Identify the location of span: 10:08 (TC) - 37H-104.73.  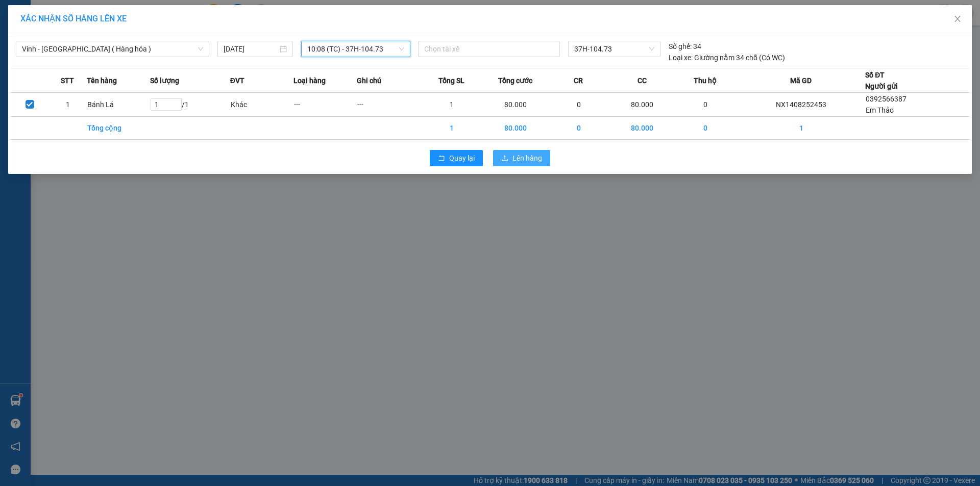
(355, 49).